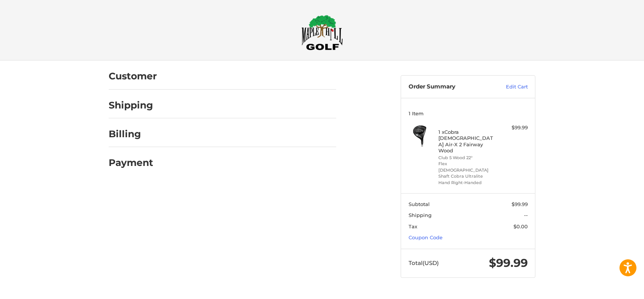  Describe the element at coordinates (467, 158) in the screenshot. I see `li: Club 5 Wood 22°` at that location.